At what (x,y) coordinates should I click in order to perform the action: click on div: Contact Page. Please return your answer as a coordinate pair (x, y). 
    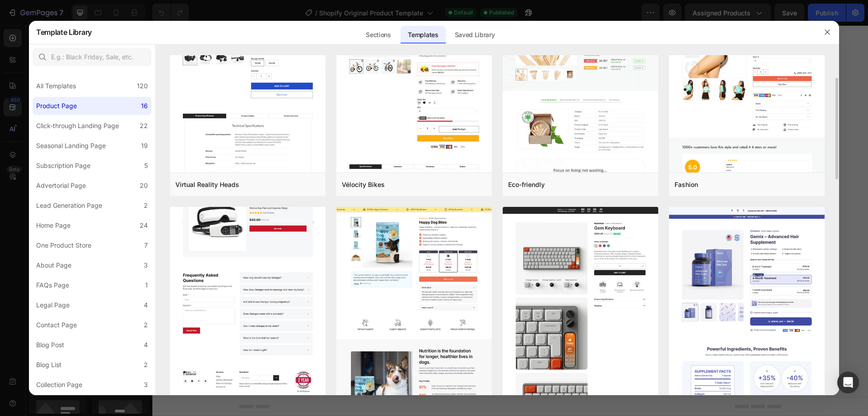
    Looking at the image, I should click on (56, 325).